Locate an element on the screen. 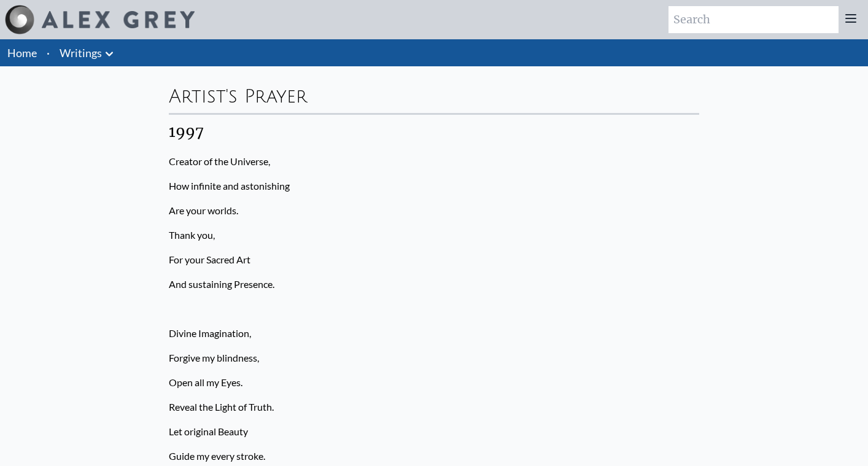  p: Are your worlds. is located at coordinates (434, 211).